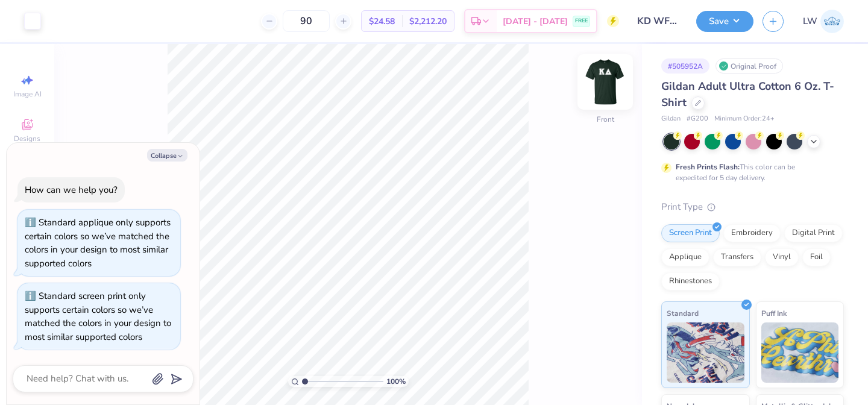 This screenshot has height=405, width=868. What do you see at coordinates (823, 21) in the screenshot?
I see `a: LW` at bounding box center [823, 21].